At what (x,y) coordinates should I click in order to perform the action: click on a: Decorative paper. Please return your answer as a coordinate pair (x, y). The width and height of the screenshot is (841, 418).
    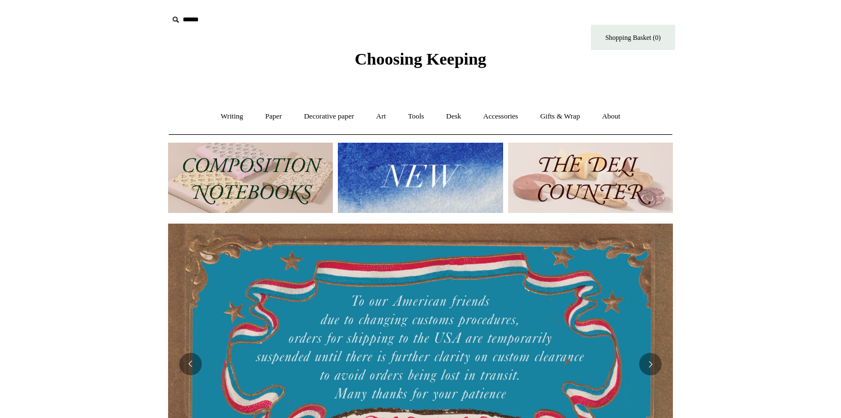
    Looking at the image, I should click on (329, 116).